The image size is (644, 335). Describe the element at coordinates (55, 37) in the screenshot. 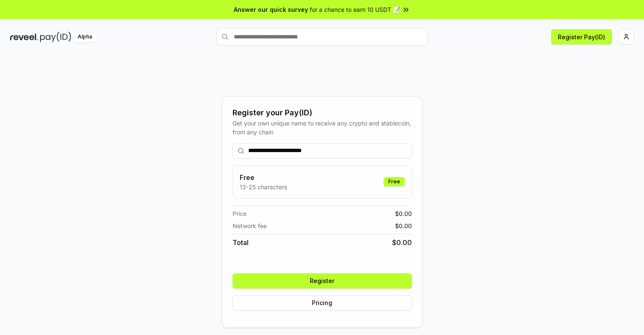

I see `img: pay_id` at that location.